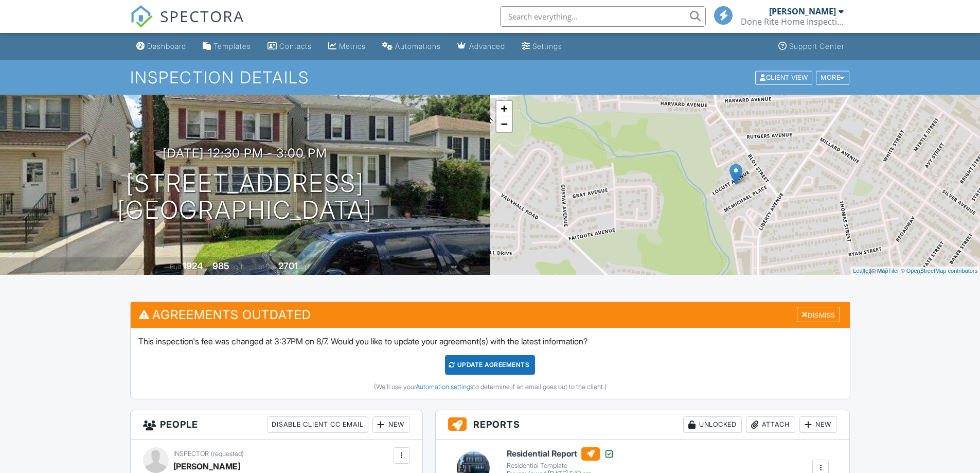 This screenshot has width=980, height=473. What do you see at coordinates (643, 425) in the screenshot?
I see `h3: Reports` at bounding box center [643, 425].